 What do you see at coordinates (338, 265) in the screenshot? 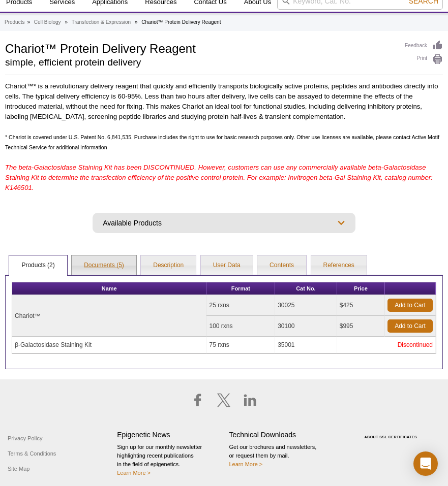
I see `a: References` at bounding box center [338, 265].